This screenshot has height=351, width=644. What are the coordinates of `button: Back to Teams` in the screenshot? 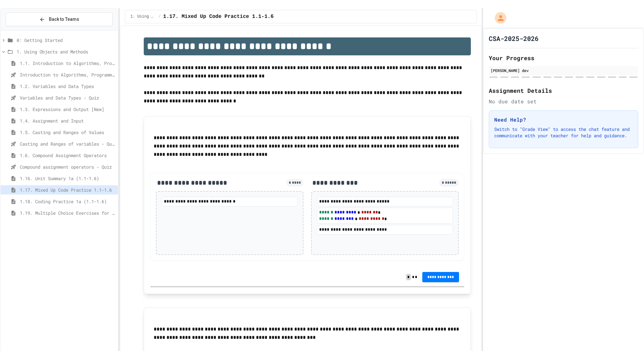 It's located at (59, 19).